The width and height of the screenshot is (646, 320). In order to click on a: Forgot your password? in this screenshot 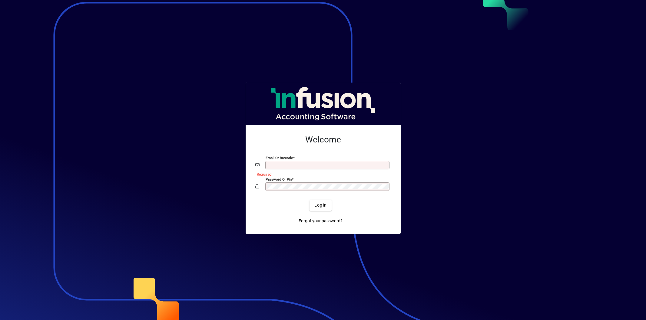, I will do `click(320, 221)`.